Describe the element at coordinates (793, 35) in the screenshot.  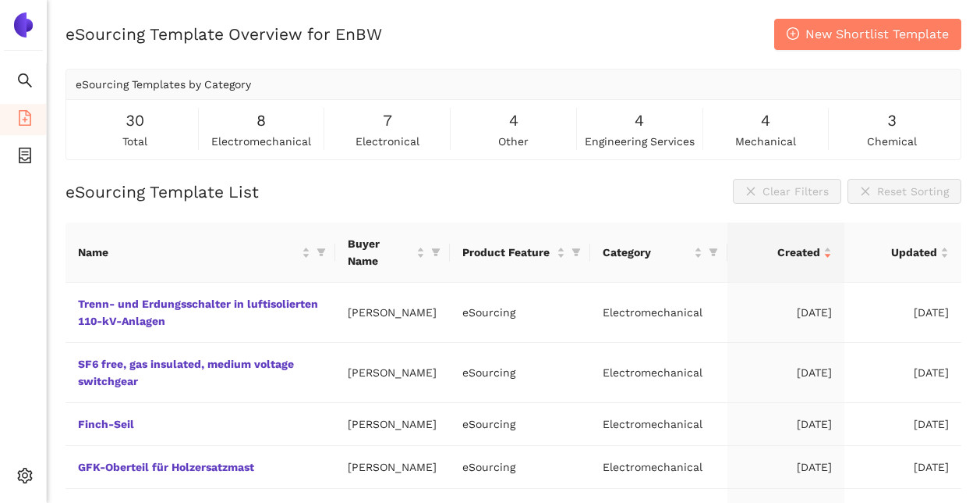
I see `span: plus-circle` at that location.